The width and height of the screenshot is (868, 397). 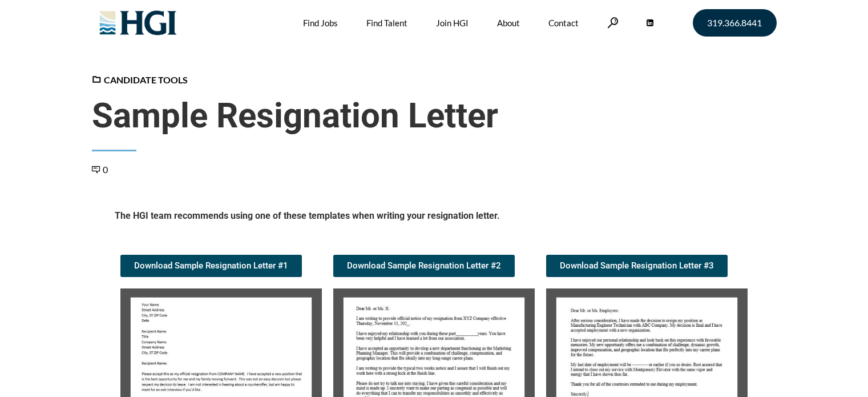 I want to click on a: Candidate Tools, so click(x=140, y=79).